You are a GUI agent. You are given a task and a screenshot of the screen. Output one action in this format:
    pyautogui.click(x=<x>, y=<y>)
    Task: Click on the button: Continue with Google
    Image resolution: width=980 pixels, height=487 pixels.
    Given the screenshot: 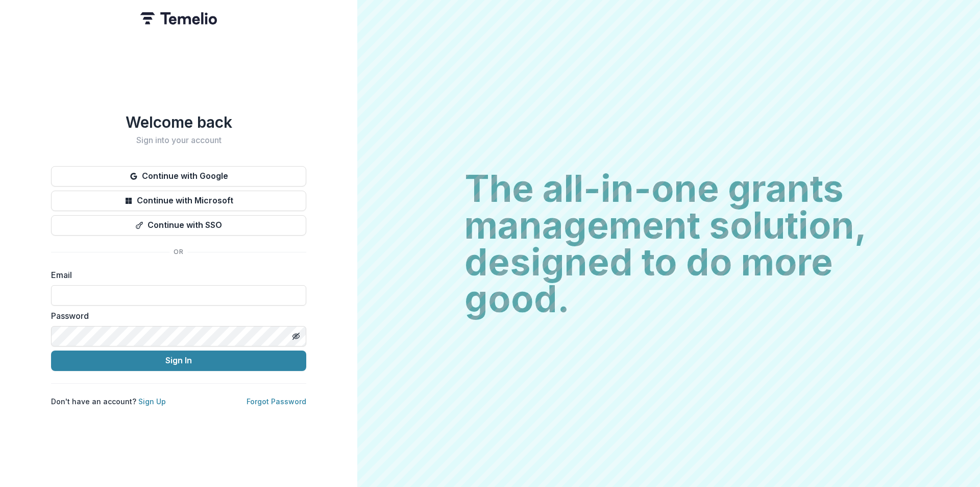 What is the action you would take?
    pyautogui.click(x=179, y=176)
    